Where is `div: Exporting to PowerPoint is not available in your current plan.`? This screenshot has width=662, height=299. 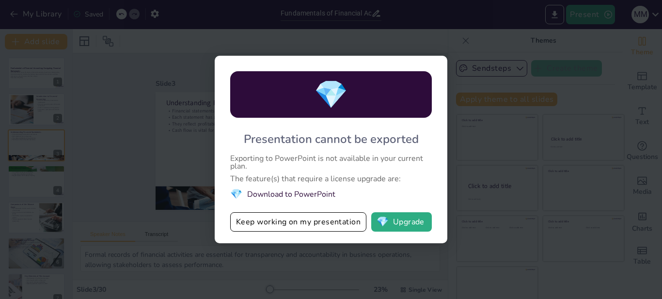
div: Exporting to PowerPoint is not available in your current plan. is located at coordinates (331, 162).